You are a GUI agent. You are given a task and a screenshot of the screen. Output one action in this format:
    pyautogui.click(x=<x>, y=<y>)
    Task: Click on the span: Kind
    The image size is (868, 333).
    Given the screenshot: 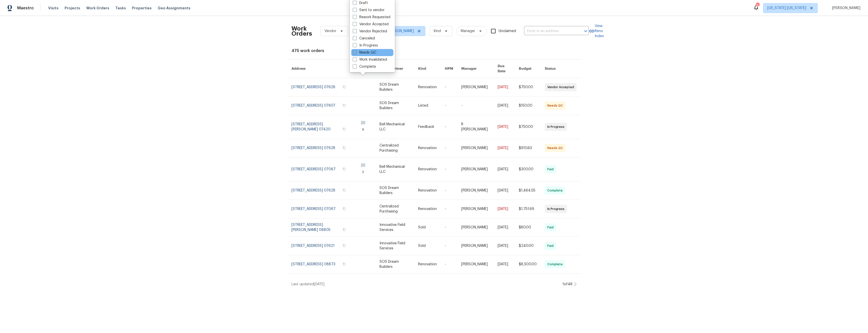 What is the action you would take?
    pyautogui.click(x=437, y=31)
    